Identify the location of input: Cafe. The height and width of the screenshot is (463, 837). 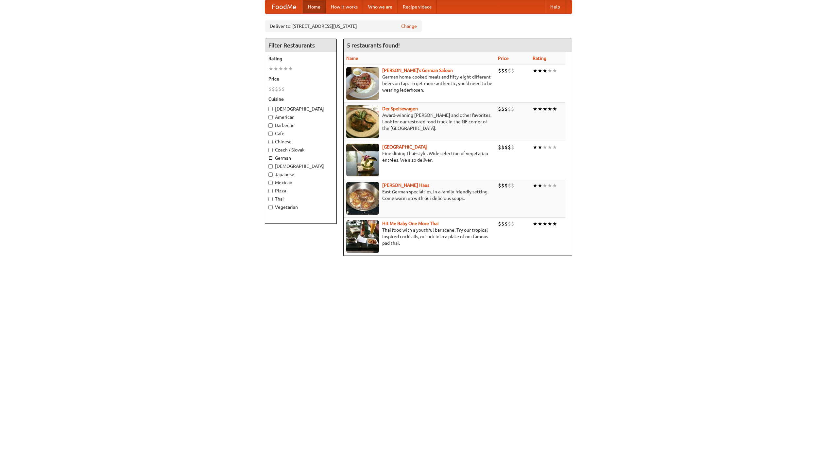
(270, 133).